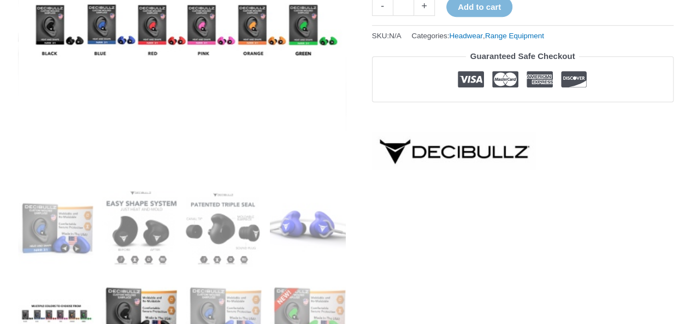 The width and height of the screenshot is (691, 324). What do you see at coordinates (307, 228) in the screenshot?
I see `img: Decibullz Custom Molded Earplugs - Image 4` at bounding box center [307, 228].